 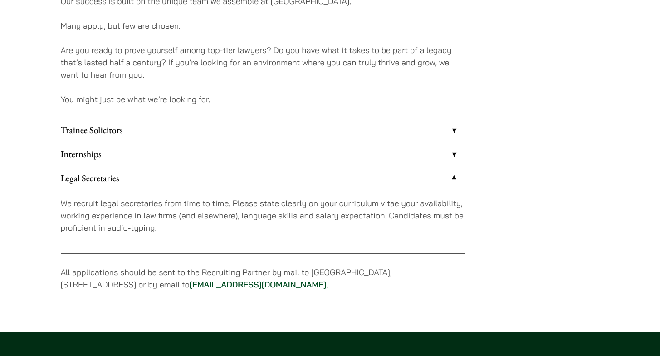 I want to click on div: Legal Secretaries, so click(x=263, y=221).